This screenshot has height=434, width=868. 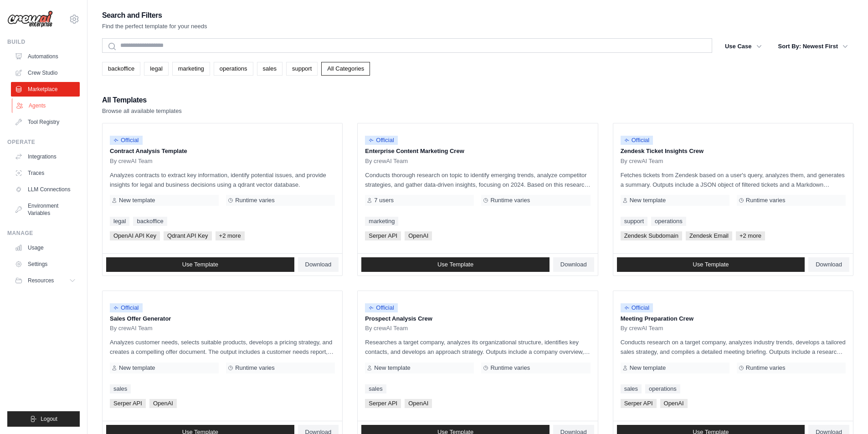 What do you see at coordinates (477, 347) in the screenshot?
I see `p: Researches a target company, analyzes its organizational structure, identifies key contacts, and ...` at bounding box center [477, 347].